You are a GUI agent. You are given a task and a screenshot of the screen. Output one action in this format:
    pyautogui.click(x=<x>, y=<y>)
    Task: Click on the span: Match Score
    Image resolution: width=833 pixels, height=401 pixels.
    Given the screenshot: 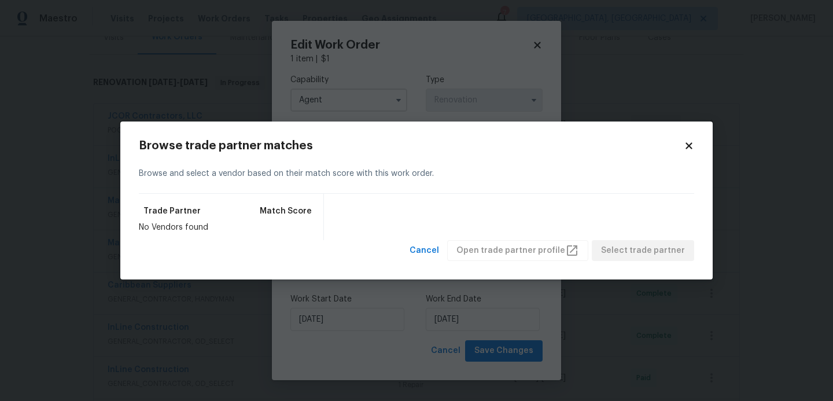 What is the action you would take?
    pyautogui.click(x=286, y=211)
    